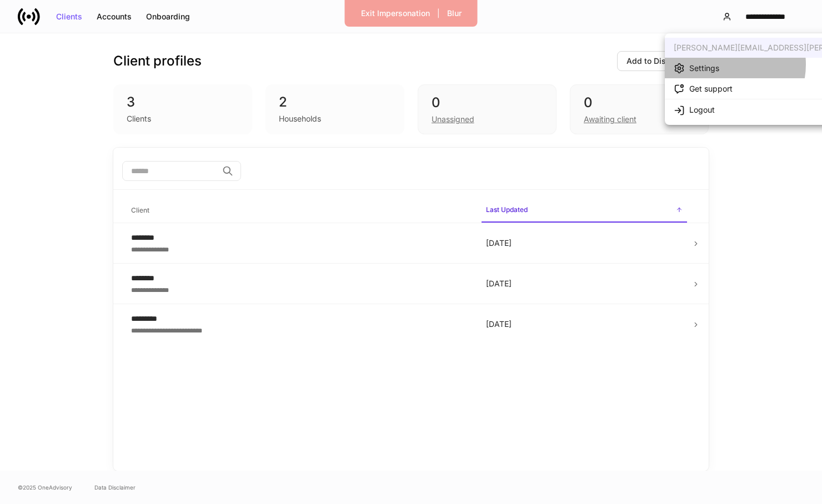 The width and height of the screenshot is (822, 504). What do you see at coordinates (702, 110) in the screenshot?
I see `div: Logout` at bounding box center [702, 110].